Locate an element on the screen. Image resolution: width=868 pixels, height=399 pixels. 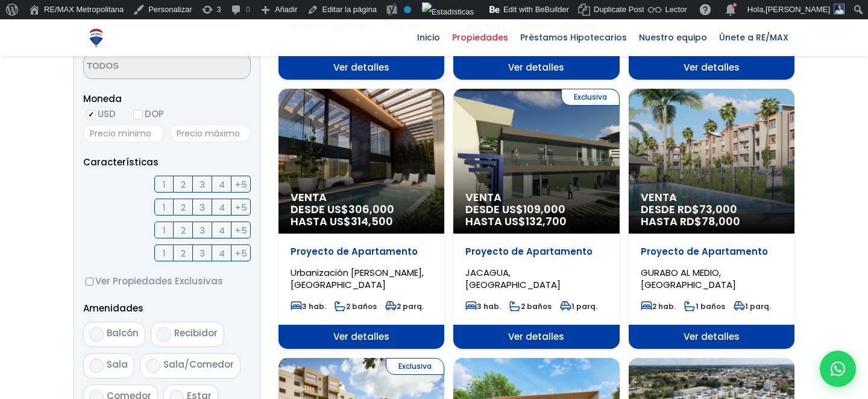
input: Recibidor is located at coordinates (163, 334).